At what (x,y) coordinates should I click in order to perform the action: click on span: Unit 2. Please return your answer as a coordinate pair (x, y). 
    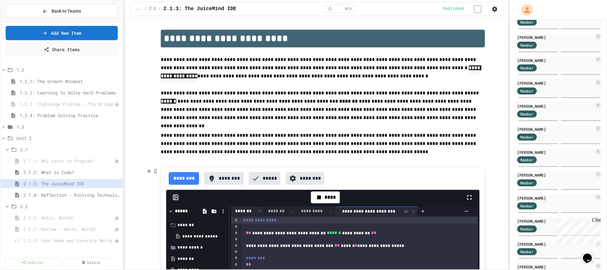
    Looking at the image, I should click on (68, 138).